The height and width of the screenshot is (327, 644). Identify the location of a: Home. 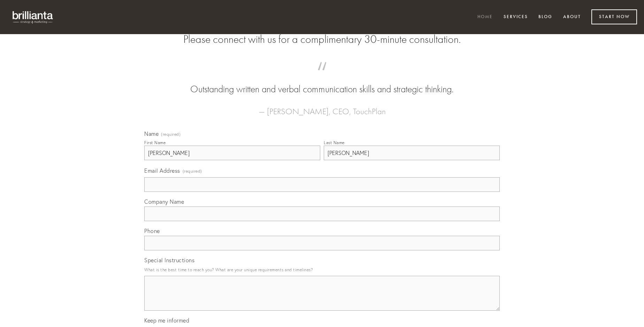
(485, 17).